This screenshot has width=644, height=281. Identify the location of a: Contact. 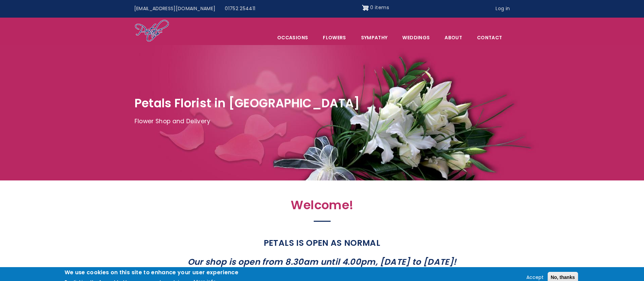
(490, 38).